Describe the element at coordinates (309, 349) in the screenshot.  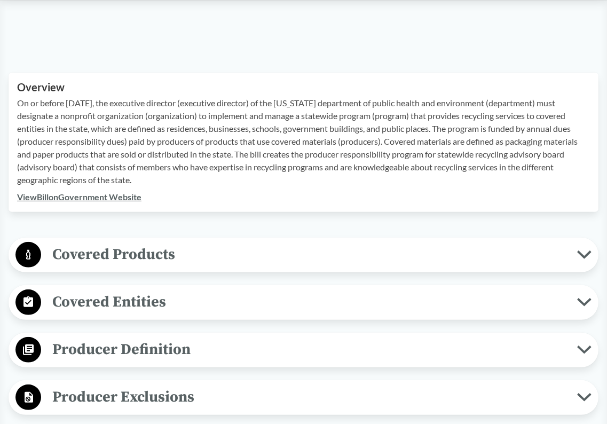
I see `span: Producer Definition` at that location.